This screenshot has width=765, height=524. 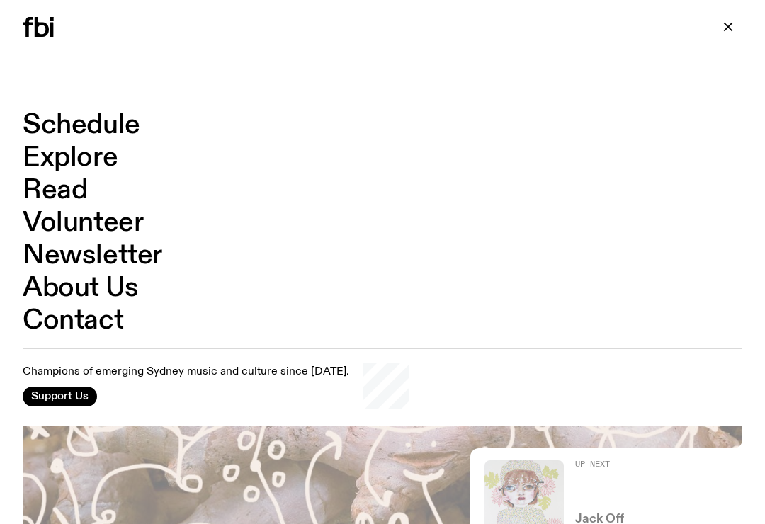 What do you see at coordinates (70, 158) in the screenshot?
I see `a: Explore` at bounding box center [70, 158].